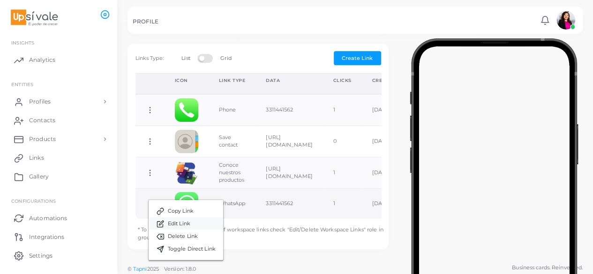 The width and height of the screenshot is (593, 274). Describe the element at coordinates (289, 81) in the screenshot. I see `div: Data` at that location.